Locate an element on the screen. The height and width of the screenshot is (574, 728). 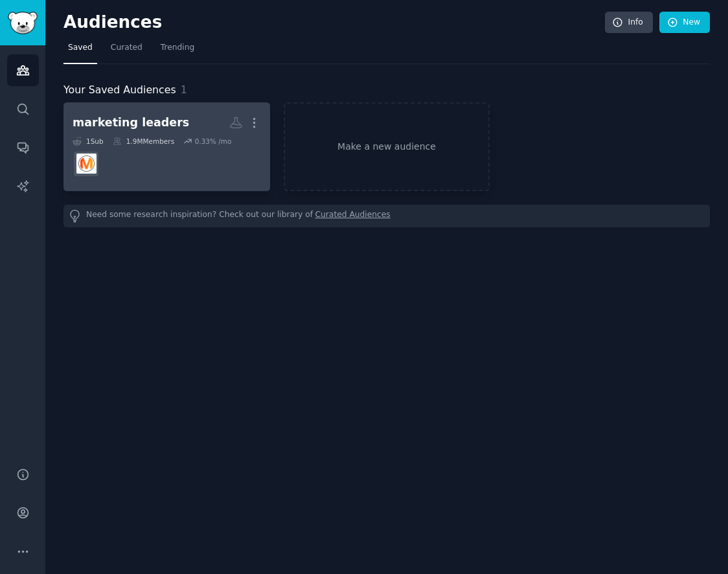
a: Make a new audience is located at coordinates (387, 146).